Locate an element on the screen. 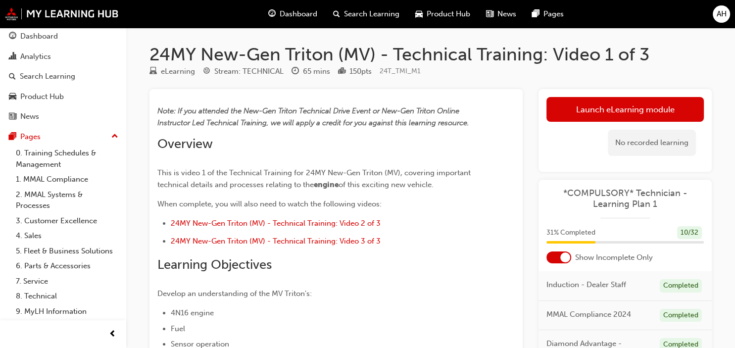 The width and height of the screenshot is (735, 348). span: 24MY New-Gen Triton (MV) - Technical Training: Video 3 of 3 is located at coordinates (276, 241).